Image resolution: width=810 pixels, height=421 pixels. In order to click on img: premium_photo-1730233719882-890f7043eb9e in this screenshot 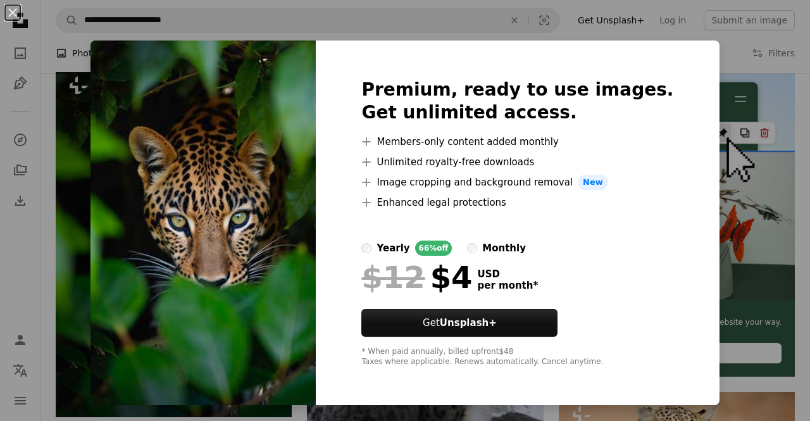, I will do `click(203, 223)`.